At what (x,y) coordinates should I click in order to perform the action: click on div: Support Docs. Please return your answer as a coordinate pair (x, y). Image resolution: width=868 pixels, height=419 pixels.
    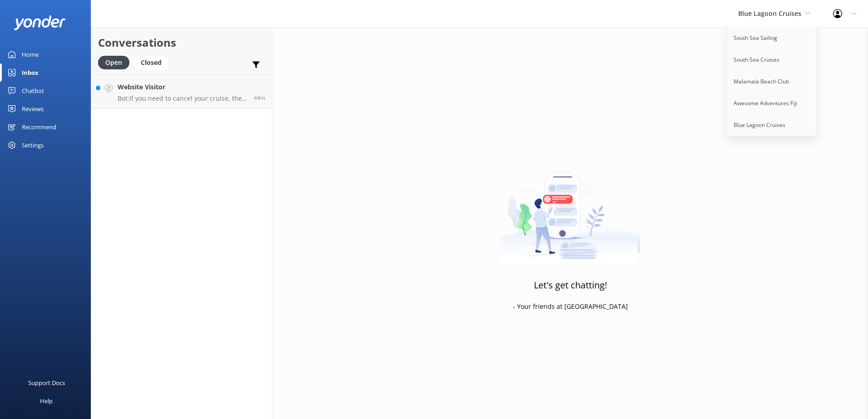
    Looking at the image, I should click on (46, 383).